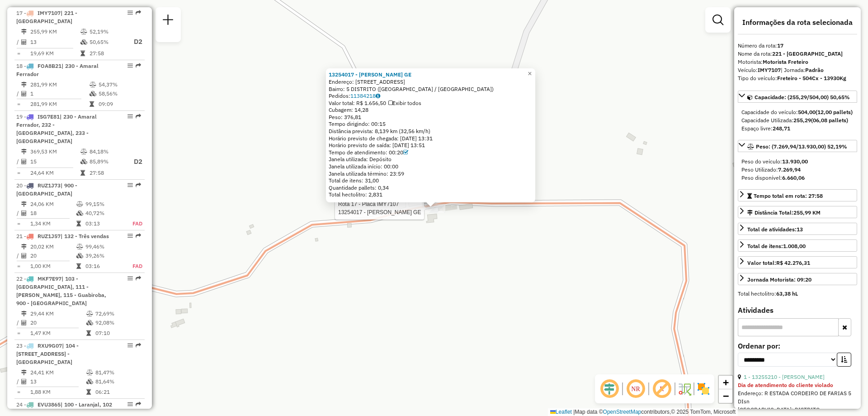  Describe the element at coordinates (834, 112) in the screenshot. I see `strong: (12,00 pallets)` at that location.